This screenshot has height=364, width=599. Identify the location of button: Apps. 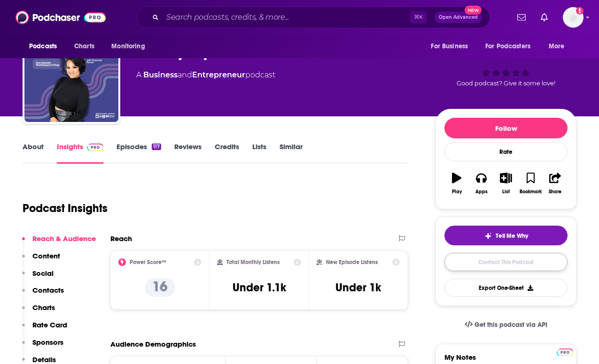
(481, 184).